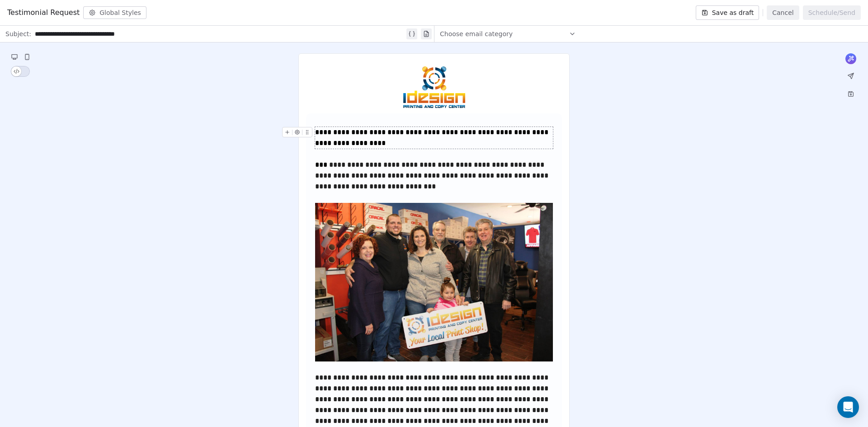 The height and width of the screenshot is (427, 868). Describe the element at coordinates (114, 13) in the screenshot. I see `button: Global Styles` at that location.